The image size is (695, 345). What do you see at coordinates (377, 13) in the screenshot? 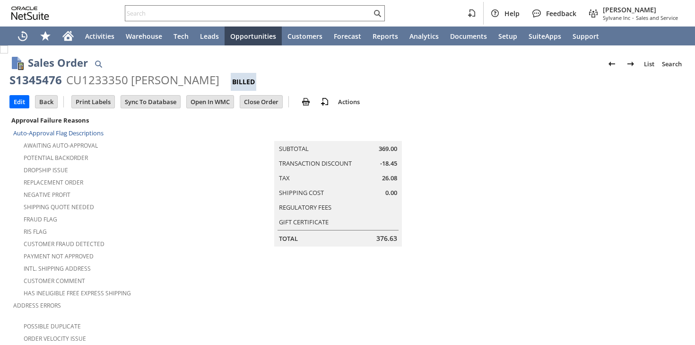
I see `svg: Search` at bounding box center [377, 13].